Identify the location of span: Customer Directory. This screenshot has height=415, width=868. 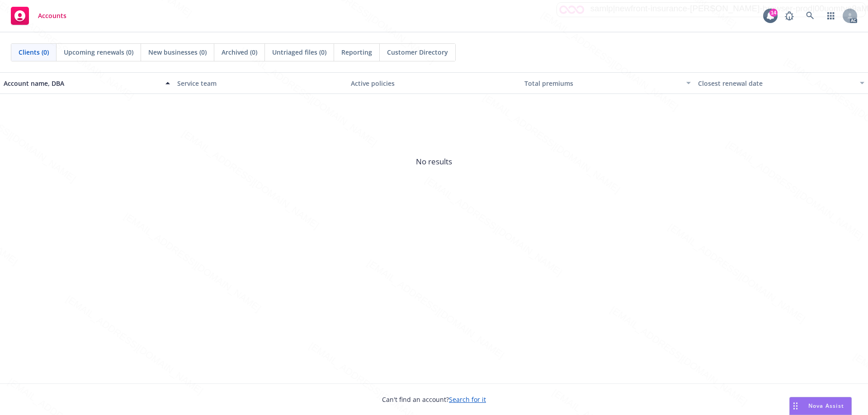
(417, 52).